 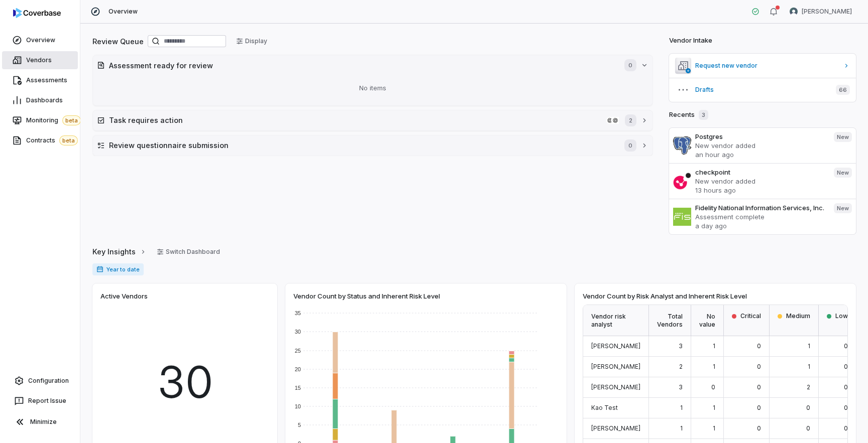 What do you see at coordinates (118, 41) in the screenshot?
I see `h2: Review Queue` at bounding box center [118, 41].